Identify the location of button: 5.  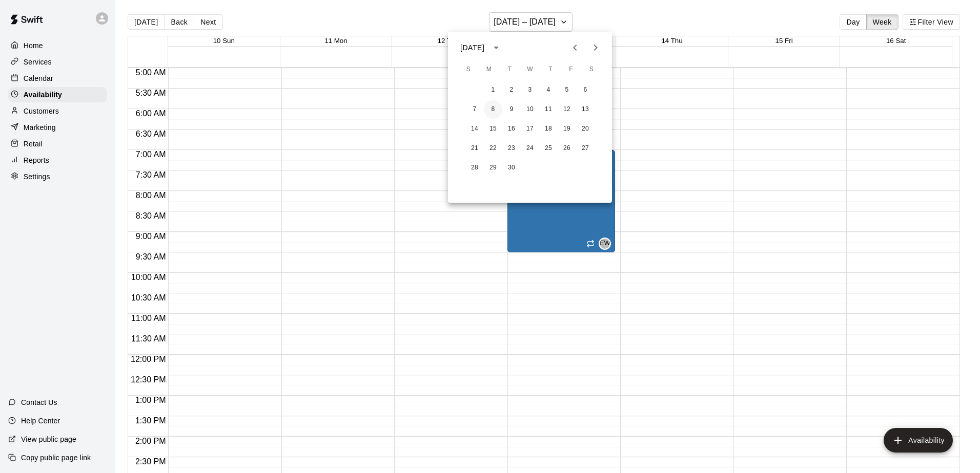
(567, 90).